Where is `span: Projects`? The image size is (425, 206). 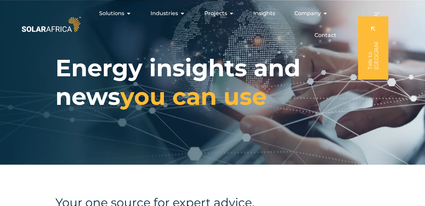
span: Projects is located at coordinates (216, 13).